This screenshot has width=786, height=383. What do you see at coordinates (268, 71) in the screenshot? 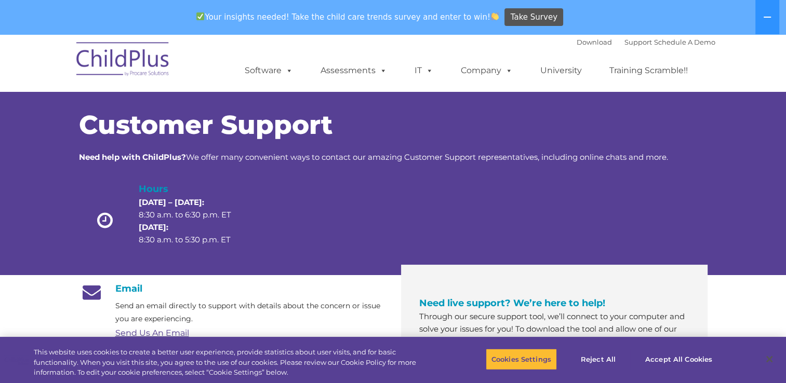
I see `a: Software` at bounding box center [268, 71].